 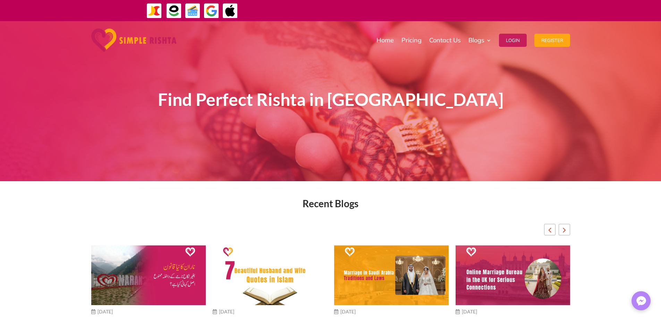 What do you see at coordinates (149, 275) in the screenshot?
I see `img: ناران کا نیا قانون: بغیر نکاح نامے کے داخلہ ممنوع` at bounding box center [149, 275].